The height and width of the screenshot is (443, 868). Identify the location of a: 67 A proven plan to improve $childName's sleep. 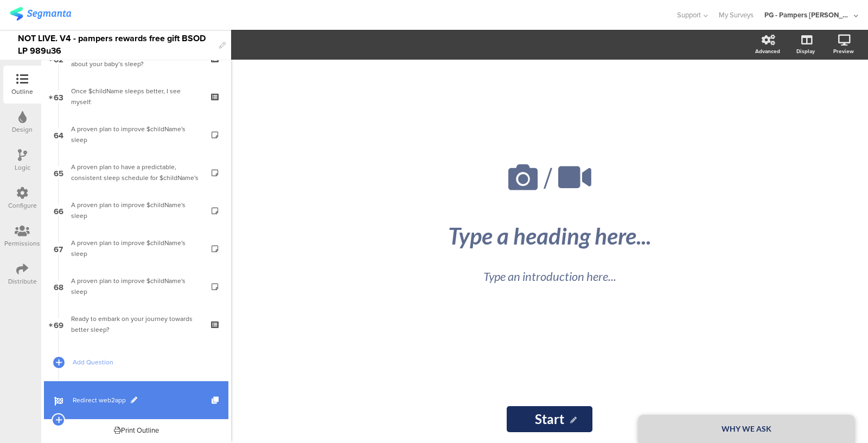
(136, 248).